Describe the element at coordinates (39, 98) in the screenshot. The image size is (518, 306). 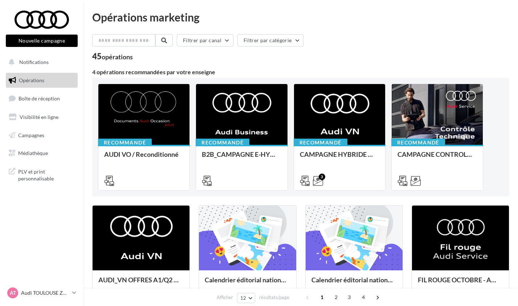
I see `span: Boîte de réception` at that location.